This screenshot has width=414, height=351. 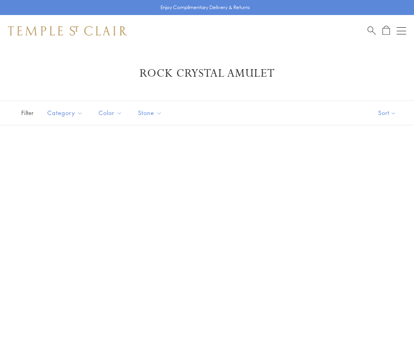 What do you see at coordinates (207, 73) in the screenshot?
I see `h1: Rock Crystal Amulet` at bounding box center [207, 73].